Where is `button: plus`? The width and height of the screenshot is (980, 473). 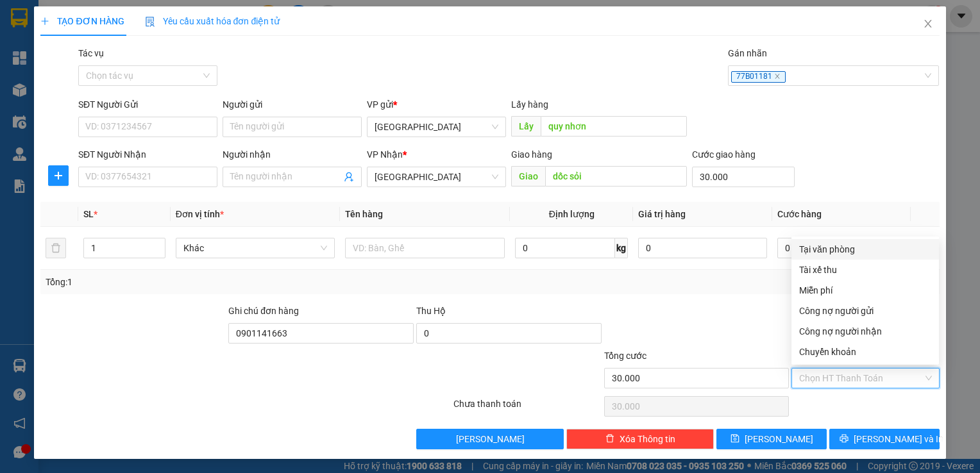
button: plus is located at coordinates (58, 176).